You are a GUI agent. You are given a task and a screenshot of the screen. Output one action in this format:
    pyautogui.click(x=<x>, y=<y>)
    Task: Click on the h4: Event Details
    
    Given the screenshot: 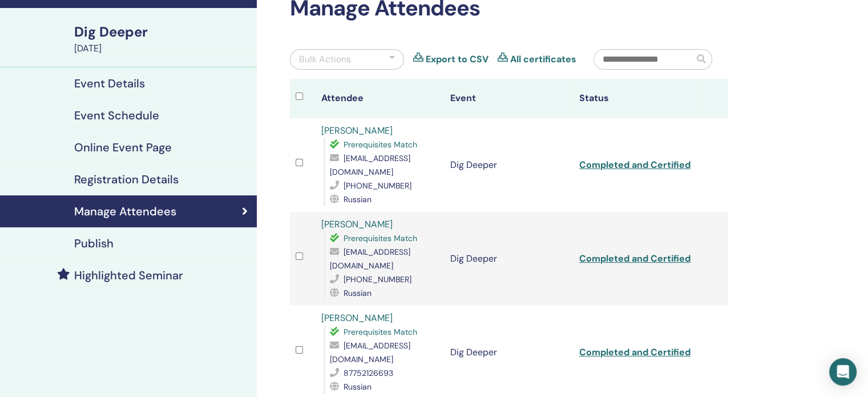 What is the action you would take?
    pyautogui.click(x=110, y=83)
    